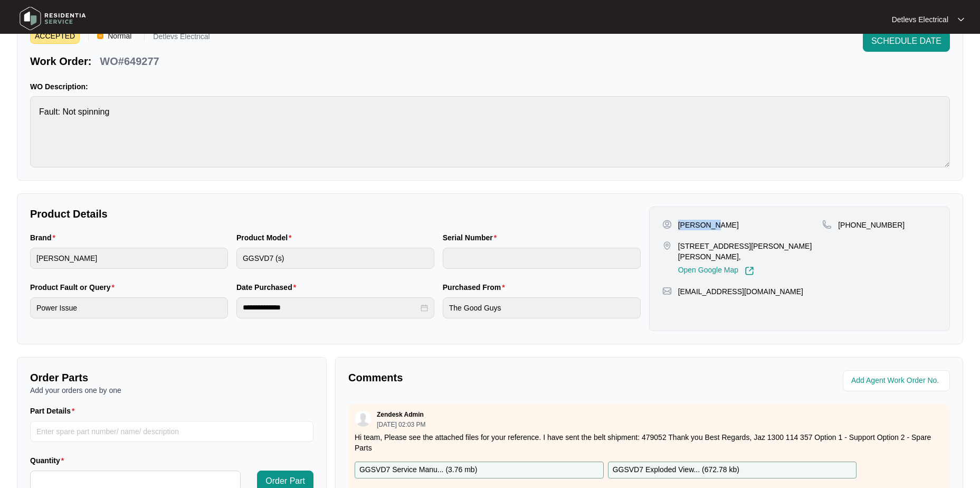 The image size is (980, 488). Describe the element at coordinates (55, 36) in the screenshot. I see `span: ACCEPTED` at that location.